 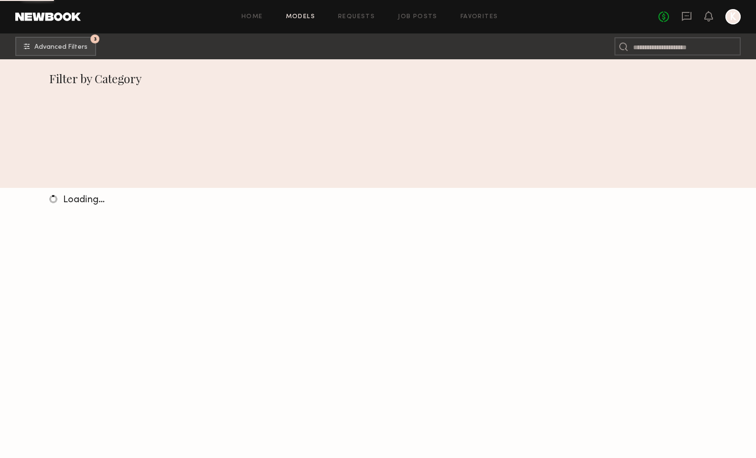 What do you see at coordinates (733, 17) in the screenshot?
I see `a: K` at bounding box center [733, 17].